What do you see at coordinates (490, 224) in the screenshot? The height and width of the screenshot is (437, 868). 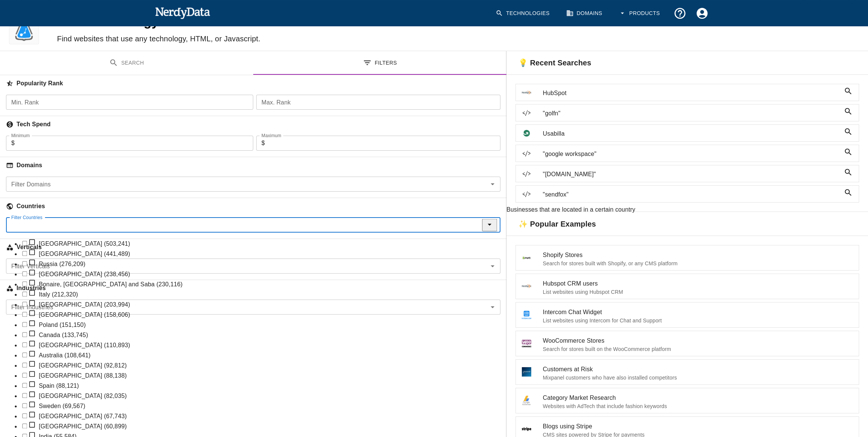 I see `button: Close` at bounding box center [490, 224].